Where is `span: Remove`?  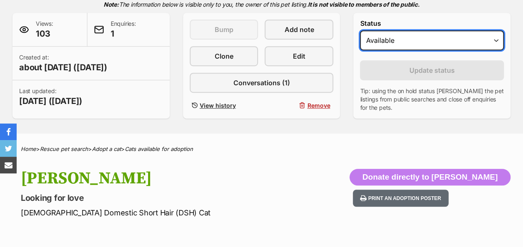
span: Remove is located at coordinates (318, 105).